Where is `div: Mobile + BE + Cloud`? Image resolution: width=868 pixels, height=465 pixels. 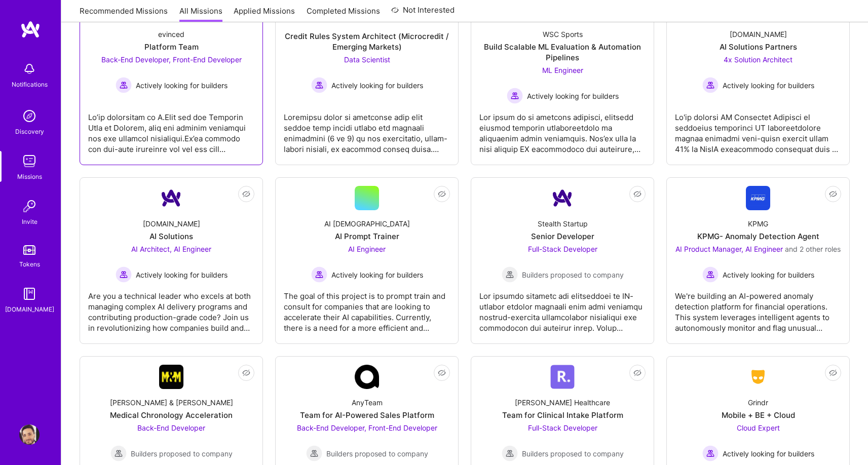 div: Mobile + BE + Cloud is located at coordinates (759, 415).